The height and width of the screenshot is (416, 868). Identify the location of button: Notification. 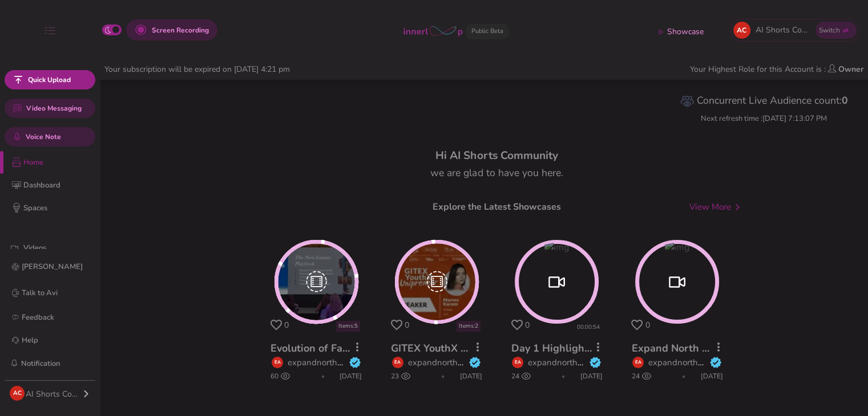
(35, 363).